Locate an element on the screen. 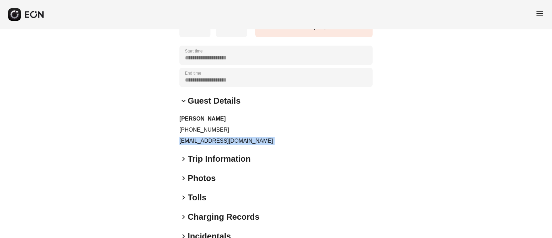  h2: Photos is located at coordinates (202, 178).